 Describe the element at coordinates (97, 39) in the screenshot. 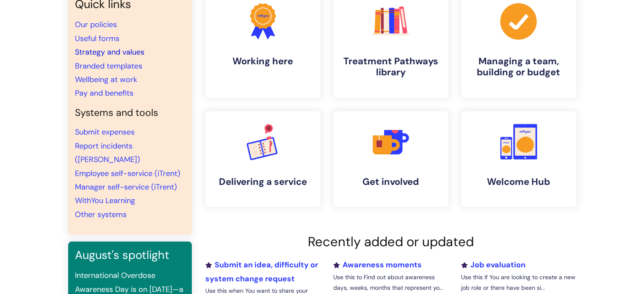

I see `a: Useful forms` at that location.